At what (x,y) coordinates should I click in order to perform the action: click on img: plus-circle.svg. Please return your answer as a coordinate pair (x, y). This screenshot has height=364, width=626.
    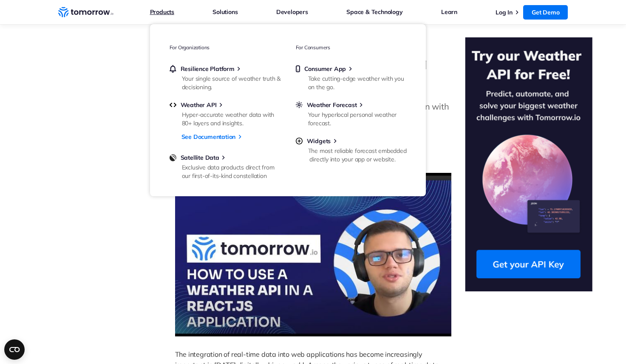
    Looking at the image, I should click on (299, 141).